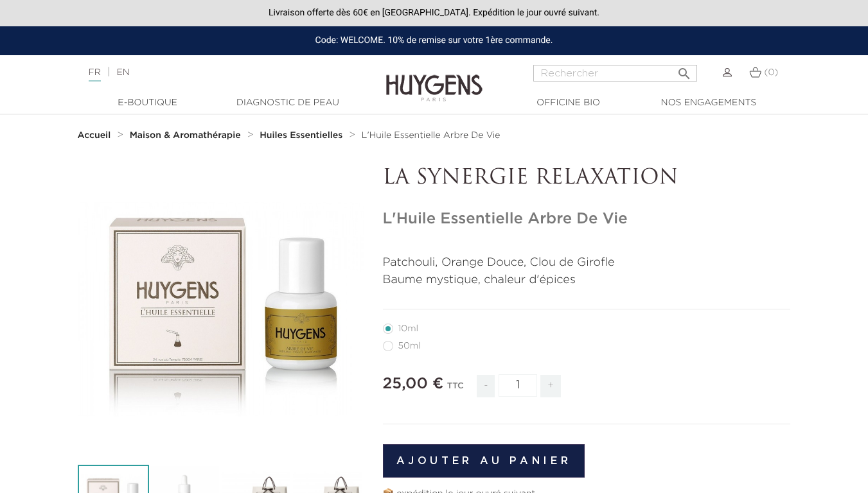 The image size is (868, 493). Describe the element at coordinates (94, 75) in the screenshot. I see `a: FR` at that location.